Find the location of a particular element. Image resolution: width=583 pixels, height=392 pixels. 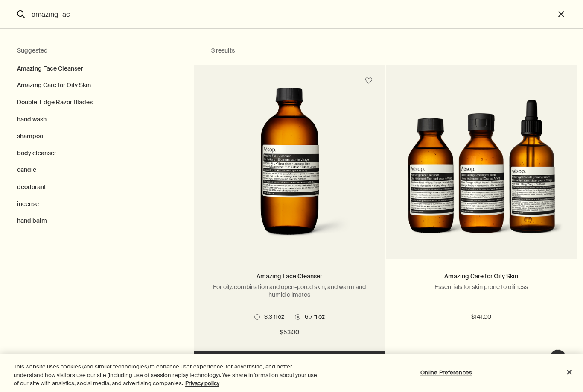

span: $53.00 is located at coordinates (289, 332).